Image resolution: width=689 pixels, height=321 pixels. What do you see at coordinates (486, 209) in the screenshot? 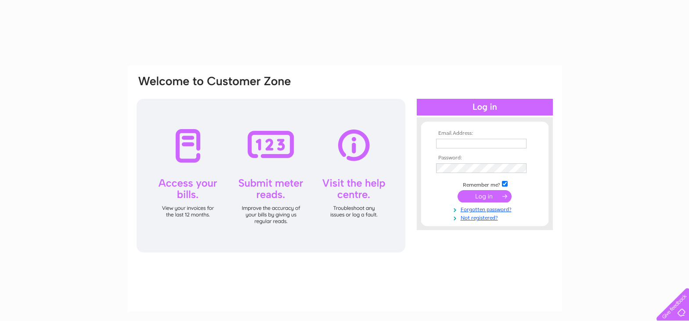
I see `a: Forgotten password?` at bounding box center [486, 209].